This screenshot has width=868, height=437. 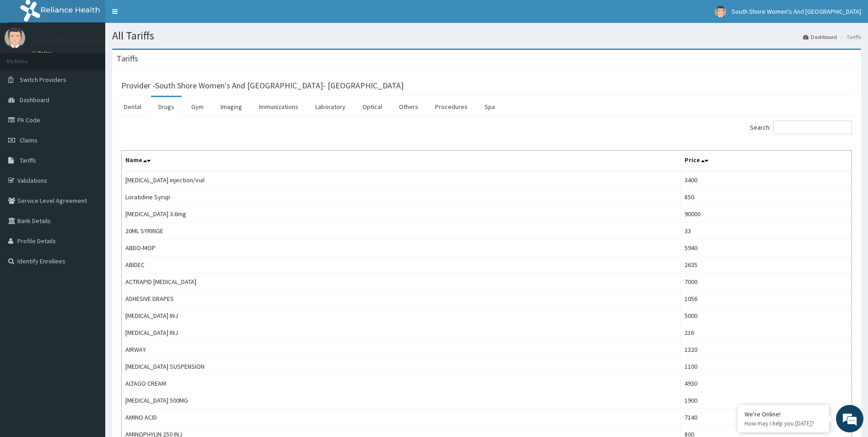 What do you see at coordinates (766, 180) in the screenshot?
I see `td: 3400` at bounding box center [766, 180].